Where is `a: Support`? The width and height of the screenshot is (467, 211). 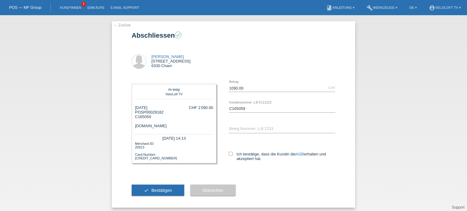 a: Support is located at coordinates (458, 208).